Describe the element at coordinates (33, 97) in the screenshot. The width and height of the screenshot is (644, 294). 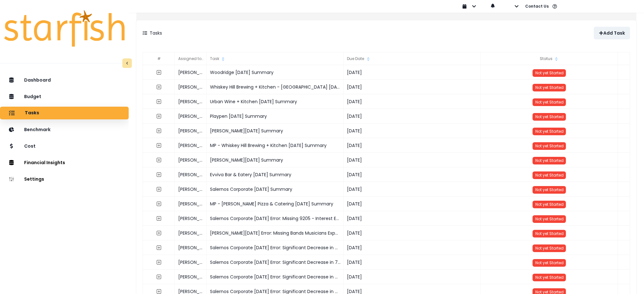
I see `p: Budget` at that location.